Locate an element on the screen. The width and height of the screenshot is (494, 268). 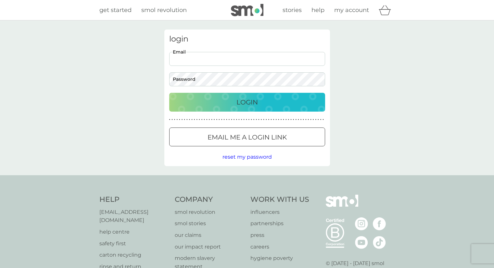
a: carton recycling is located at coordinates (134, 255).